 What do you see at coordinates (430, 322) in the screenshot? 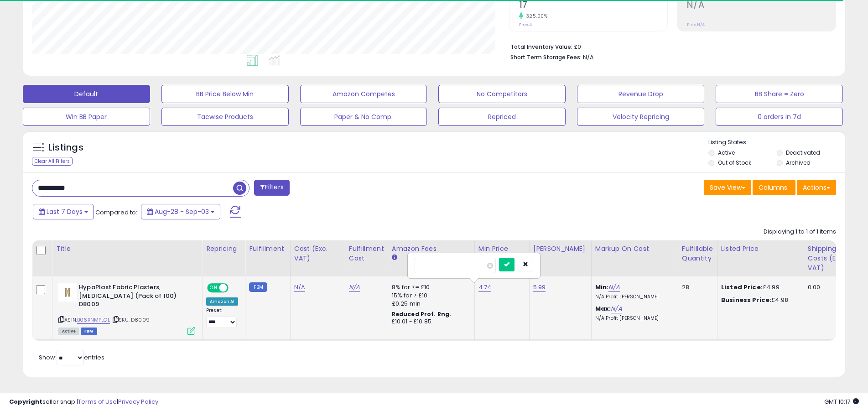
I see `div: £10.01 - £10.85` at bounding box center [430, 322].